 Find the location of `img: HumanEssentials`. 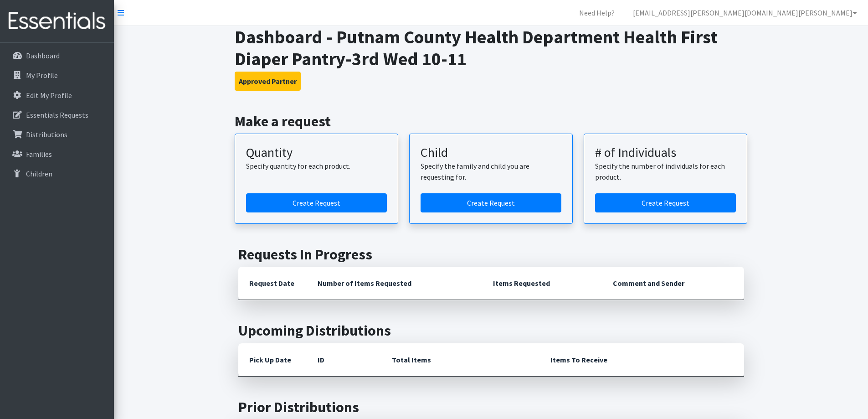

img: HumanEssentials is located at coordinates (57, 21).